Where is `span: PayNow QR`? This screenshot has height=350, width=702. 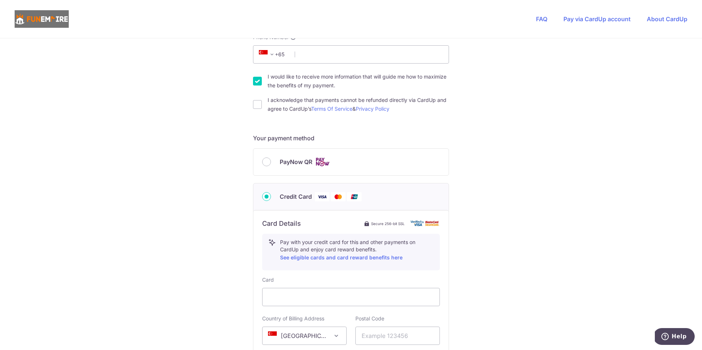 span: PayNow QR is located at coordinates (296, 162).